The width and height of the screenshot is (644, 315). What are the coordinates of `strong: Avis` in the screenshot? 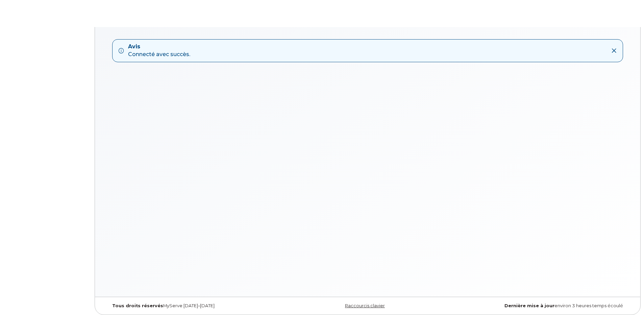 It's located at (159, 47).